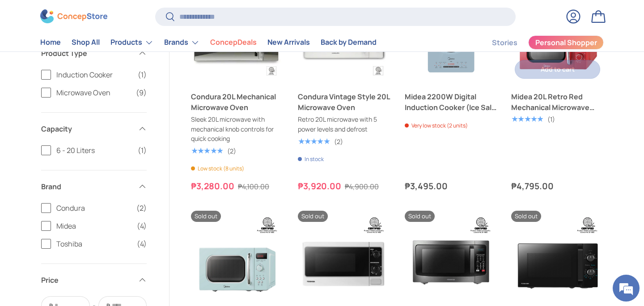  Describe the element at coordinates (74, 17) in the screenshot. I see `img: ConcepStore` at that location.